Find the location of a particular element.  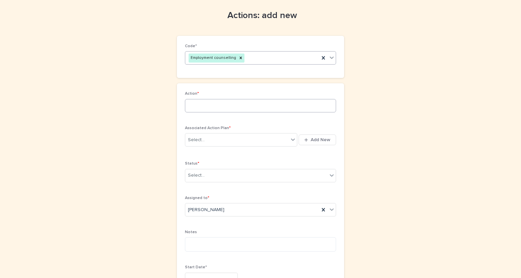

h1: Actions: add new is located at coordinates (261, 16).